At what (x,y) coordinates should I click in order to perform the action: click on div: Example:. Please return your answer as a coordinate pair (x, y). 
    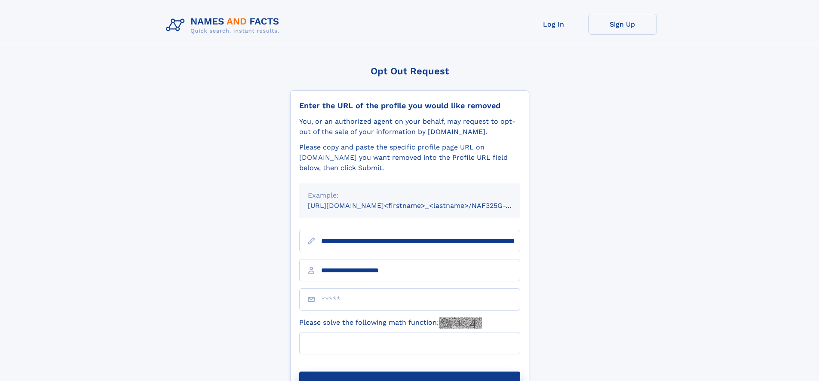
    Looking at the image, I should click on (410, 196).